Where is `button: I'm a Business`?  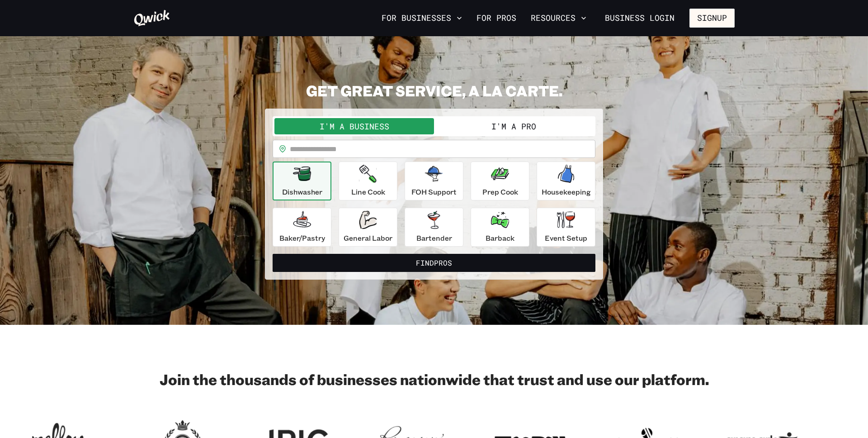
button: I'm a Business is located at coordinates (354, 126).